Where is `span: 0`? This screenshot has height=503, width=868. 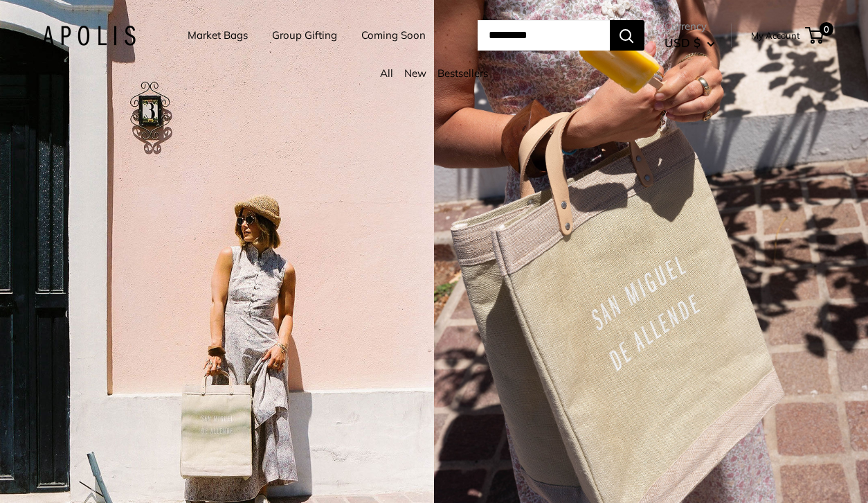
span: 0 is located at coordinates (826, 29).